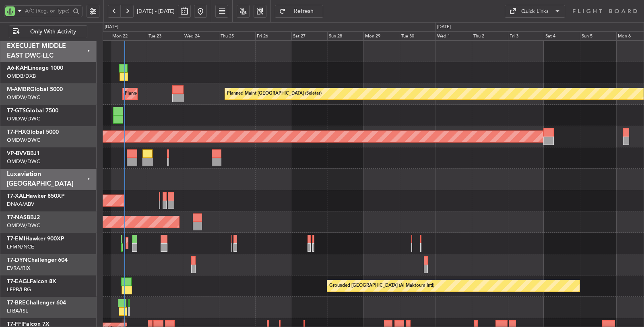  What do you see at coordinates (345, 36) in the screenshot?
I see `div: Sun 28` at bounding box center [345, 36].